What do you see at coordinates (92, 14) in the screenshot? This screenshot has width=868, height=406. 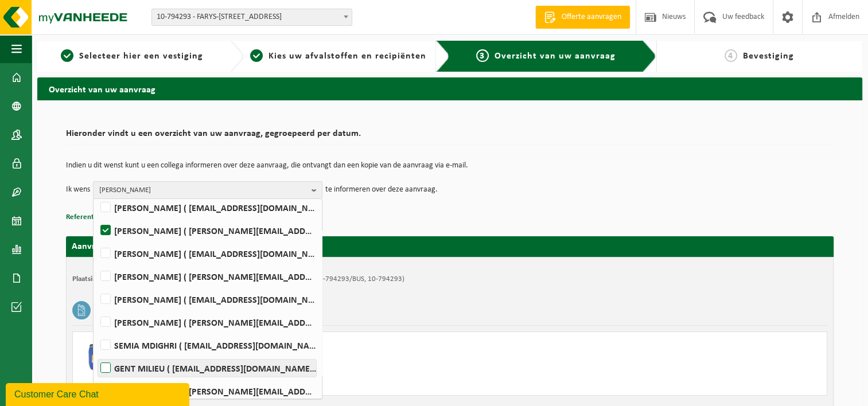 I see `div: Customer Care Chat` at bounding box center [92, 14].